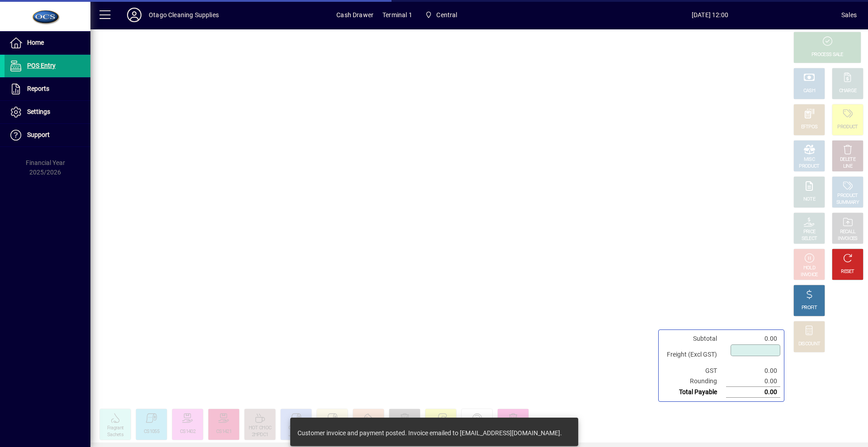  What do you see at coordinates (809, 275) in the screenshot?
I see `div: INVOICE` at bounding box center [809, 275].